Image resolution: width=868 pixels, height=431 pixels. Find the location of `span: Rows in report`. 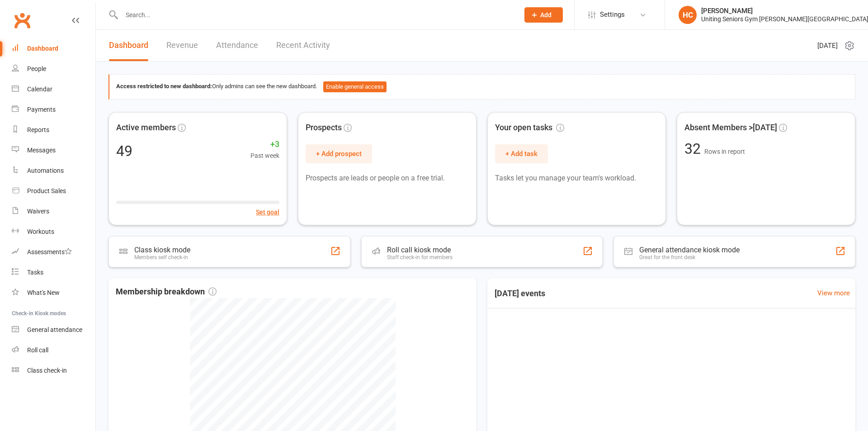

span: Rows in report is located at coordinates (725, 151).